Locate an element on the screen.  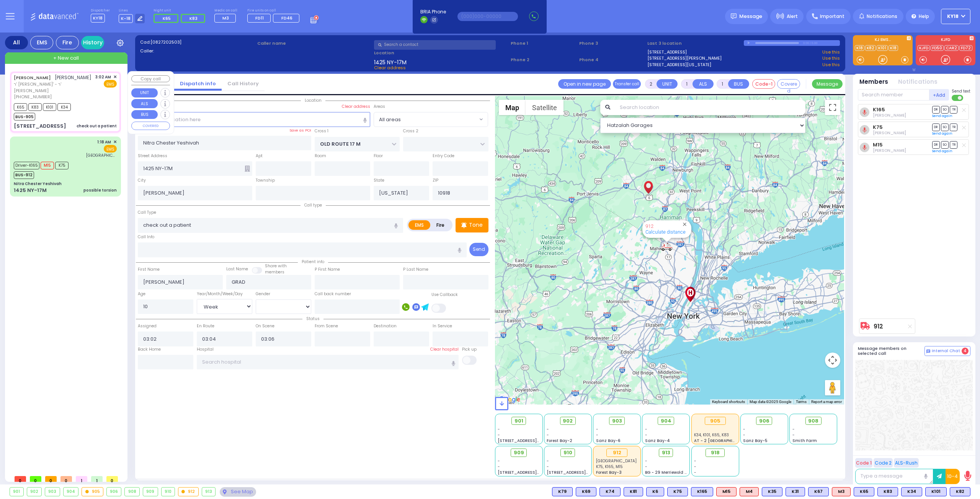
a: Calculate distance is located at coordinates (665, 232).